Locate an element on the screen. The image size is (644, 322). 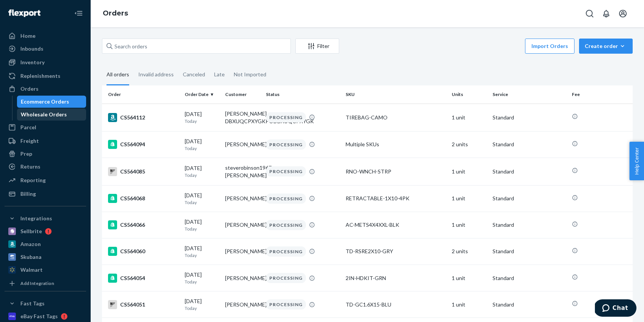
a: Inbounds is located at coordinates (46, 49).